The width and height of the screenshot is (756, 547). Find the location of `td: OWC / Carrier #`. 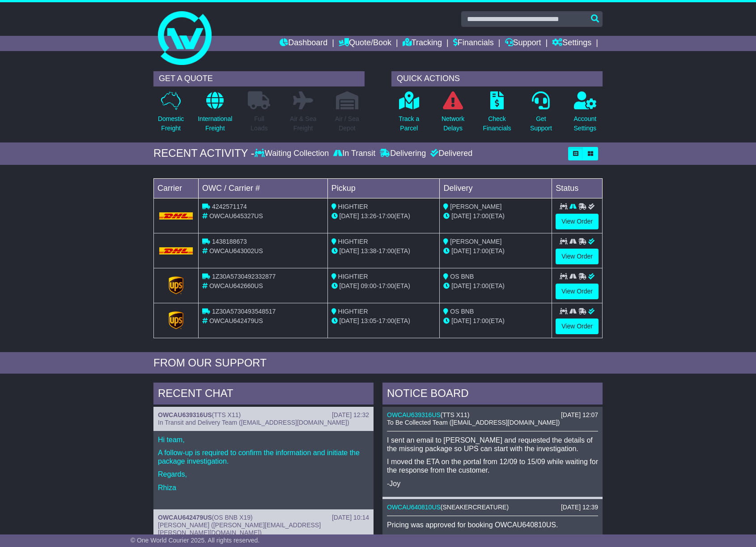

td: OWC / Carrier # is located at coordinates (263, 188).